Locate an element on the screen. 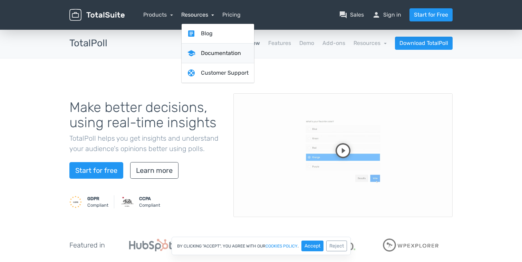 This screenshot has height=262, width=522. a: question_answerSales is located at coordinates (352, 15).